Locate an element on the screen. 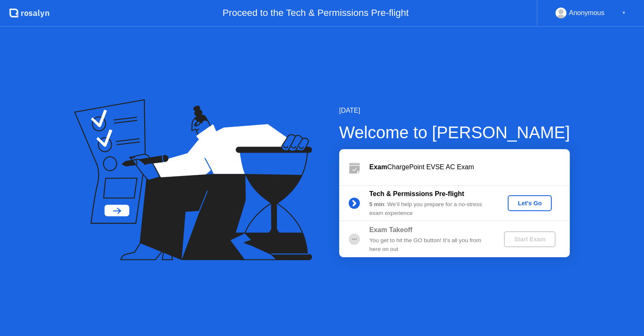  div: : We’ll help you prepare for a no-stress exam experience is located at coordinates (430, 209).